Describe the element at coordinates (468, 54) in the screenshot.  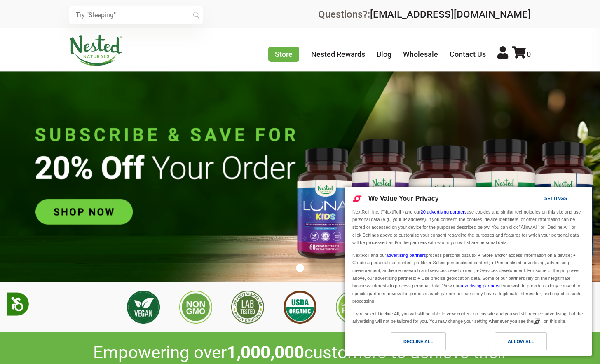
I see `a: Contact Us` at that location.